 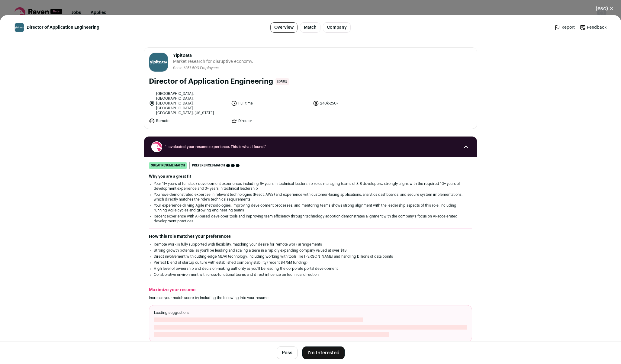 I want to click on span: Director of Application Engineering, so click(x=63, y=27).